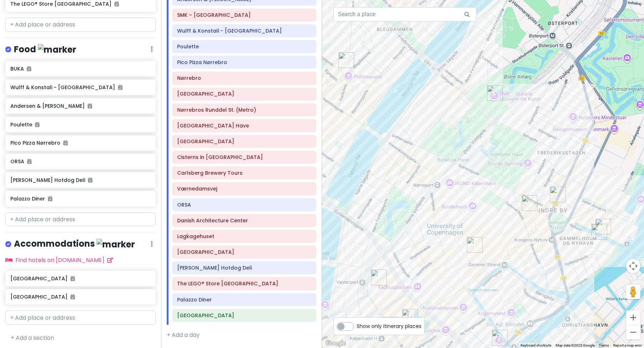 The height and width of the screenshot is (348, 644). What do you see at coordinates (32, 338) in the screenshot?
I see `a: + Add a section` at bounding box center [32, 338].